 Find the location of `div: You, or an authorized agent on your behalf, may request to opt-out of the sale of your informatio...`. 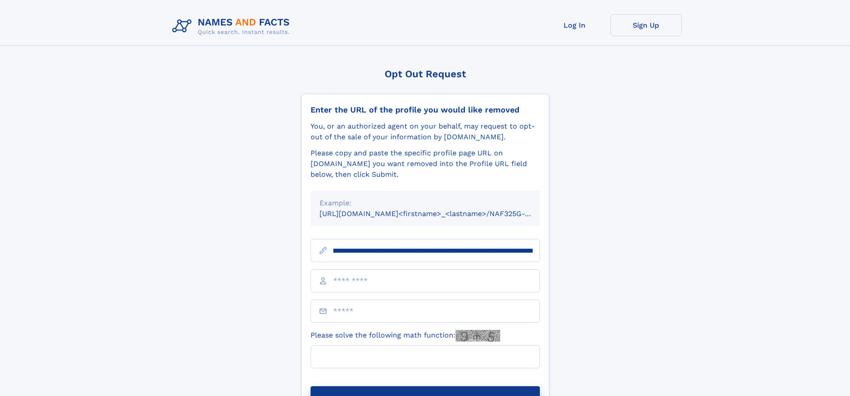

div: You, or an authorized agent on your behalf, may request to opt-out of the sale of your informatio... is located at coordinates (425, 132).